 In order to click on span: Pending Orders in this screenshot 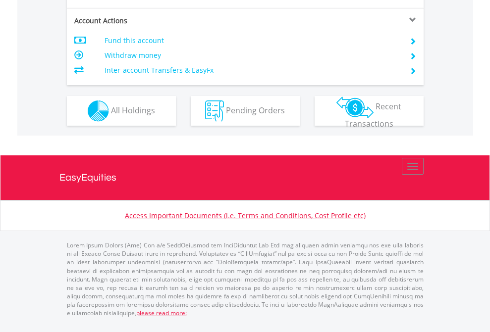, I will do `click(255, 110)`.